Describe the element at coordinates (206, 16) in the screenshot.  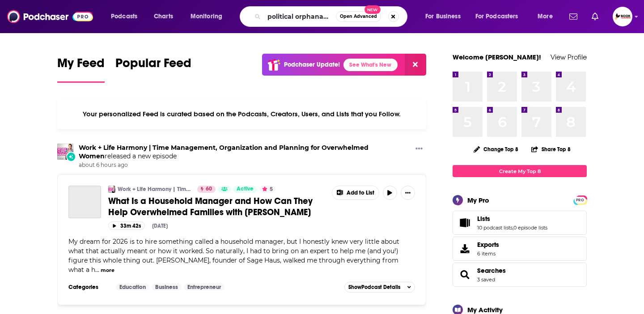
I see `span: Monitoring` at that location.